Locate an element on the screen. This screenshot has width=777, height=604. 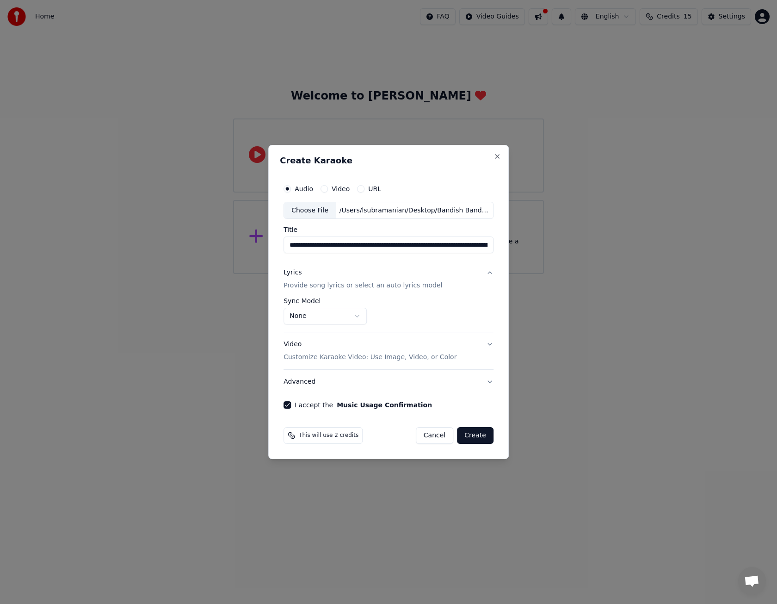
div: LyricsProvide song lyrics or select an auto lyrics model is located at coordinates (389, 315).